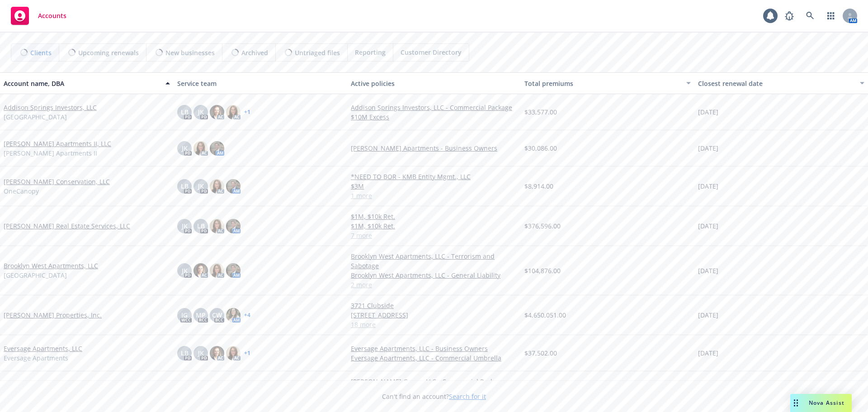 This screenshot has height=412, width=868. Describe the element at coordinates (317, 52) in the screenshot. I see `span: Untriaged files` at that location.